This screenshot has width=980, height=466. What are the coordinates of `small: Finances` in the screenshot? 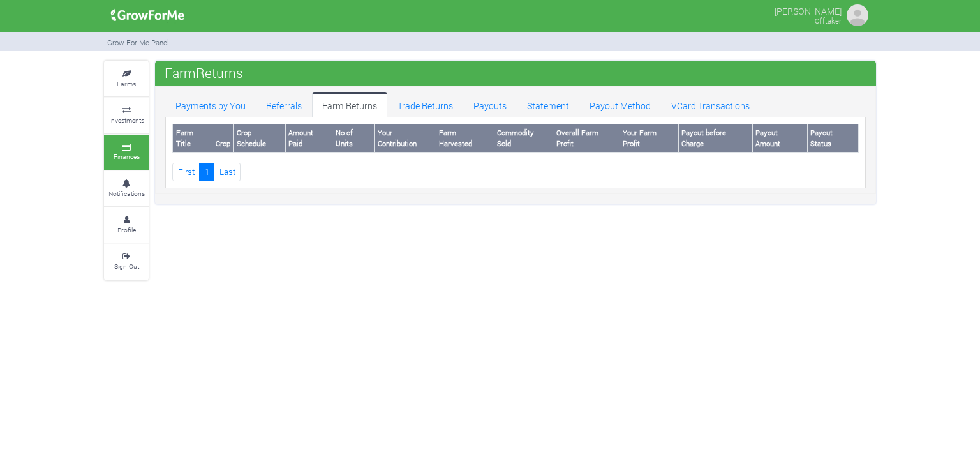 It's located at (126, 156).